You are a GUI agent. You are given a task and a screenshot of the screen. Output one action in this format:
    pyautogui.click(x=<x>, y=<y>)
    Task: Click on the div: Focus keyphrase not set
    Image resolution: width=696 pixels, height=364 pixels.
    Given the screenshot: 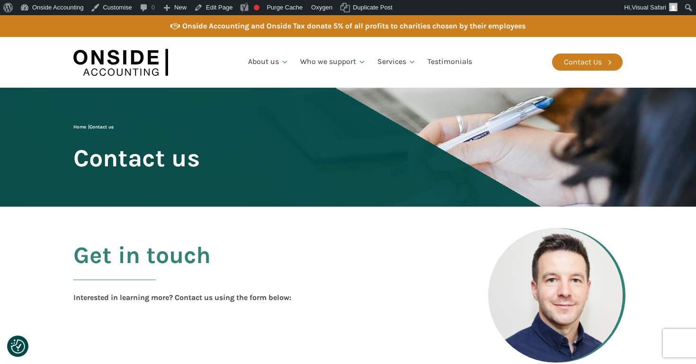 What is the action you would take?
    pyautogui.click(x=257, y=8)
    